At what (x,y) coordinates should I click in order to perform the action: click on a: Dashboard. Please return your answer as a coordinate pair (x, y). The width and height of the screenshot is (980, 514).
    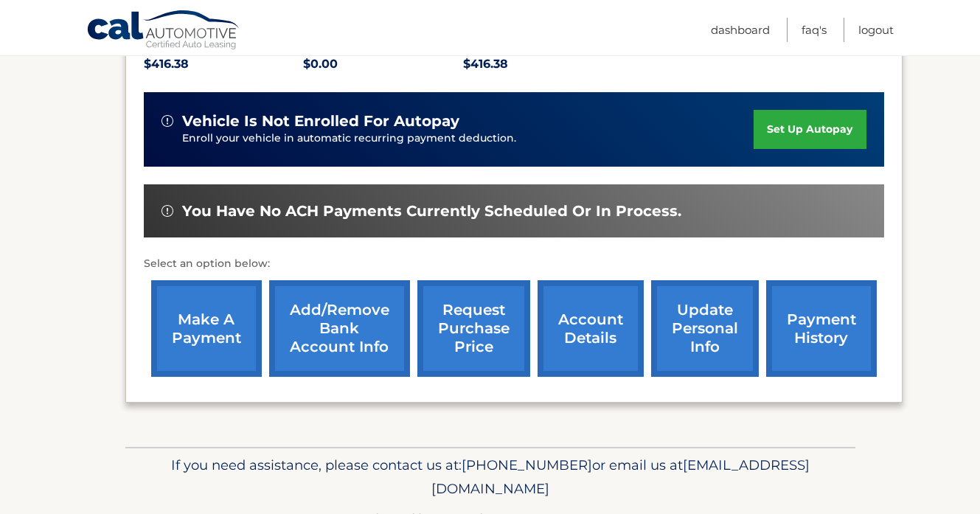
    Looking at the image, I should click on (740, 29).